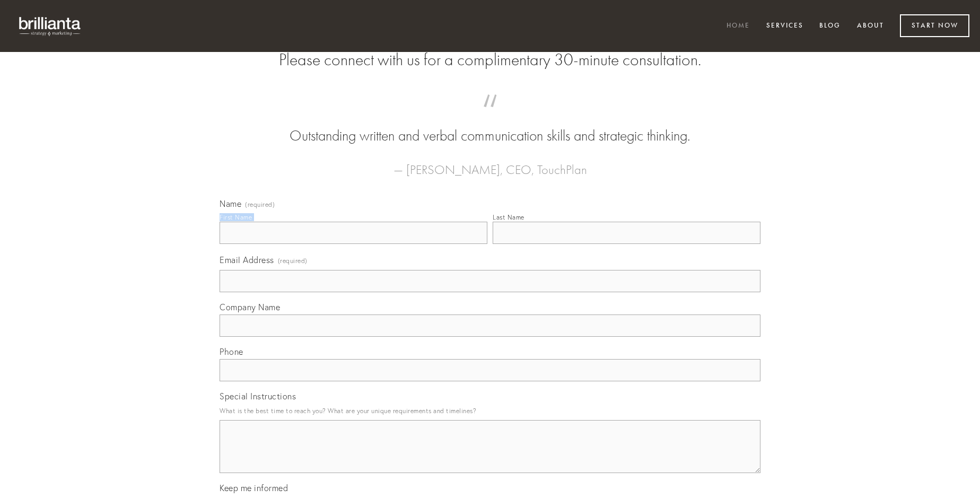 The width and height of the screenshot is (980, 498). I want to click on a: Home, so click(738, 26).